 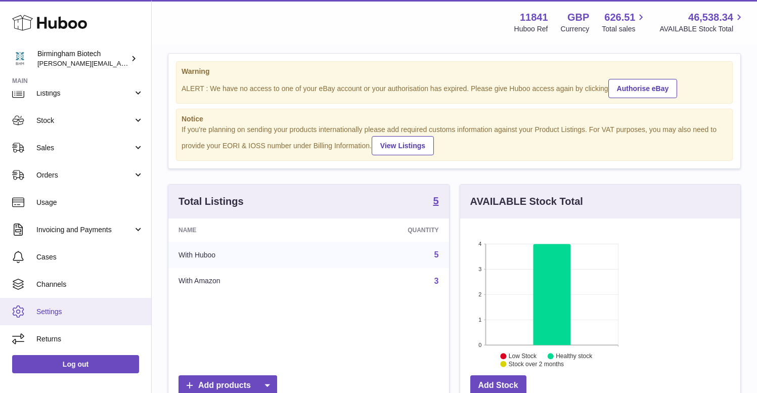 What do you see at coordinates (526, 201) in the screenshot?
I see `h3: AVAILABLE Stock Total` at bounding box center [526, 201].